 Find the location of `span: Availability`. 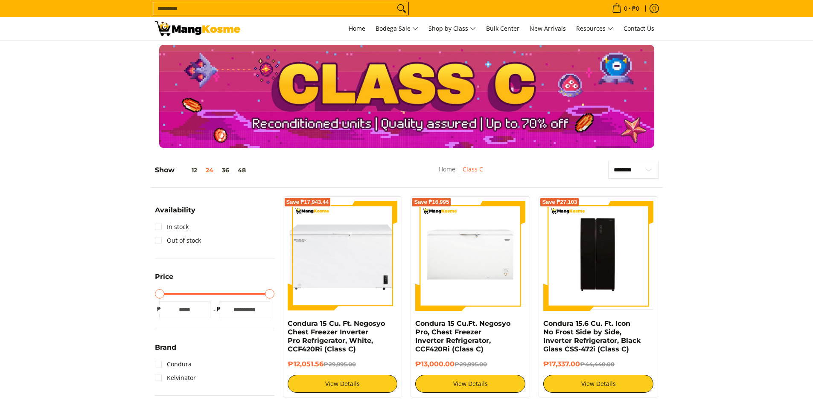

span: Availability is located at coordinates (175, 210).